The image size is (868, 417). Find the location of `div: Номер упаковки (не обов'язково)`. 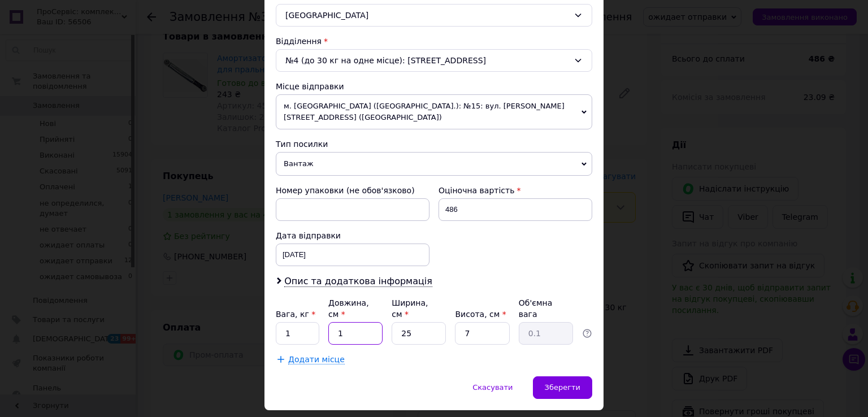

div: Номер упаковки (не обов'язково) is located at coordinates (353, 191).